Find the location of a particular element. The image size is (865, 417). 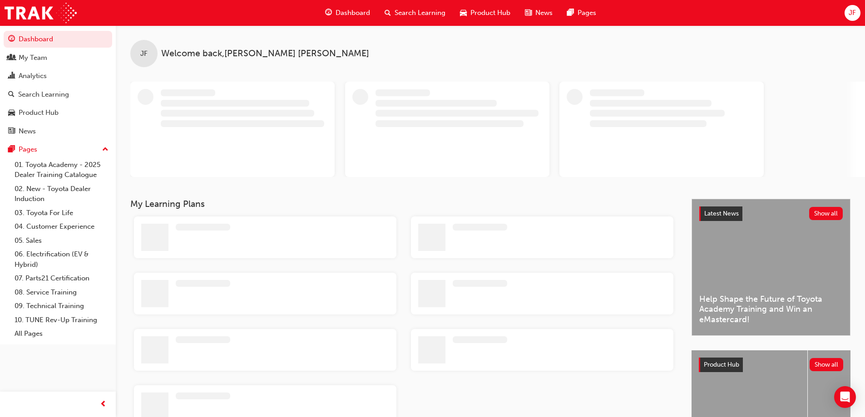

button: DashboardMy TeamAnalyticsSearch LearningProduct HubNews is located at coordinates (58, 85).